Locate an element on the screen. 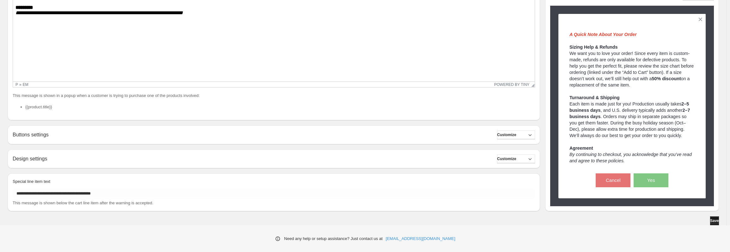  div: Resize is located at coordinates (532, 84).